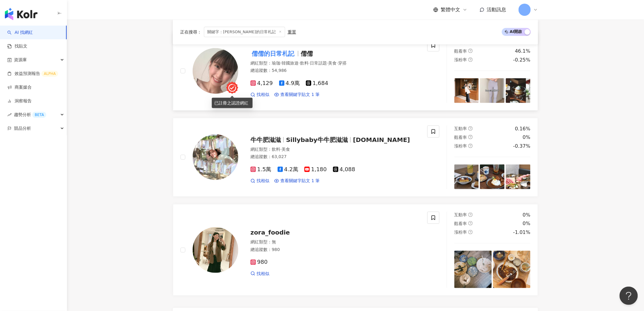 This screenshot has width=644, height=311. Describe the element at coordinates (232, 103) in the screenshot. I see `div: 已註冊之認證網紅` at that location.